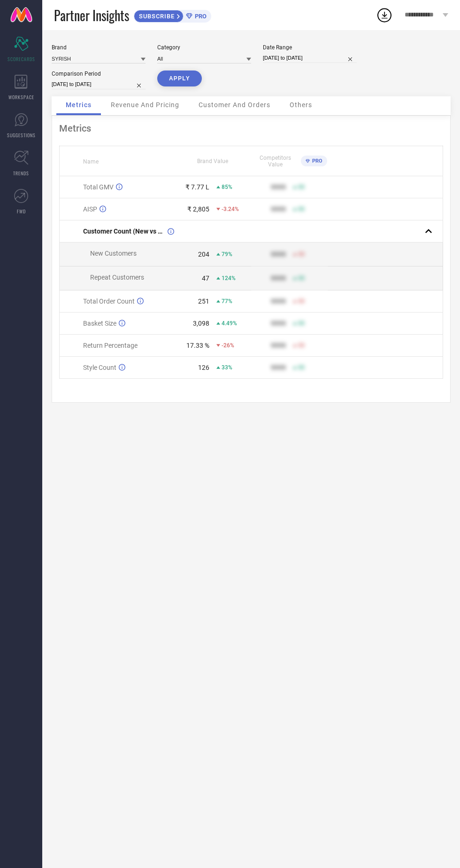 The width and height of the screenshot is (460, 868). What do you see at coordinates (172, 15) in the screenshot?
I see `a: SUBSCRIBEPRO` at bounding box center [172, 15].